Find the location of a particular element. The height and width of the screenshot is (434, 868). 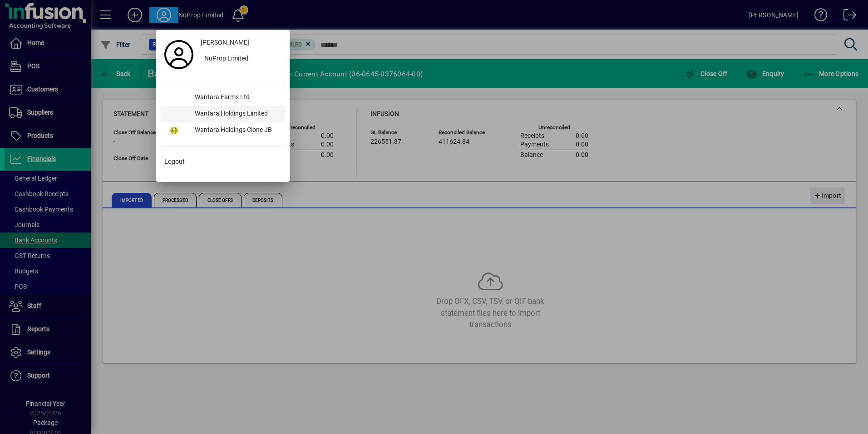

a: Profile is located at coordinates (179, 55).